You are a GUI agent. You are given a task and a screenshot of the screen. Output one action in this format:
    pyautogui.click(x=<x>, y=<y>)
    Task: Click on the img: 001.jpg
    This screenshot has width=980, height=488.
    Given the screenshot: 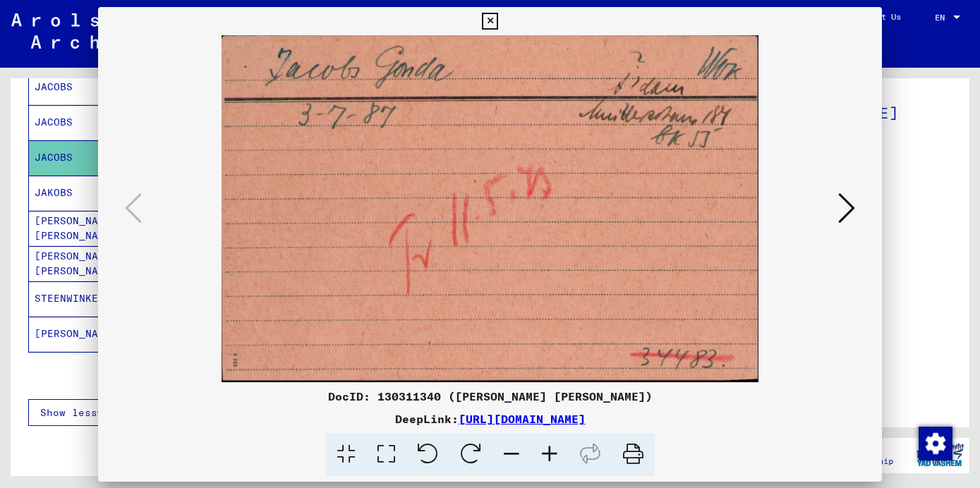 What is the action you would take?
    pyautogui.click(x=490, y=209)
    